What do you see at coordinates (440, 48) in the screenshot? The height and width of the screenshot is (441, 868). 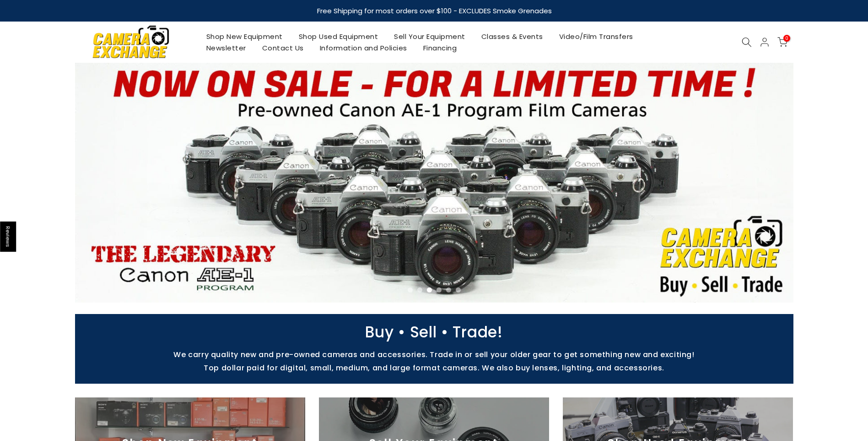 I see `a: Financing` at bounding box center [440, 48].